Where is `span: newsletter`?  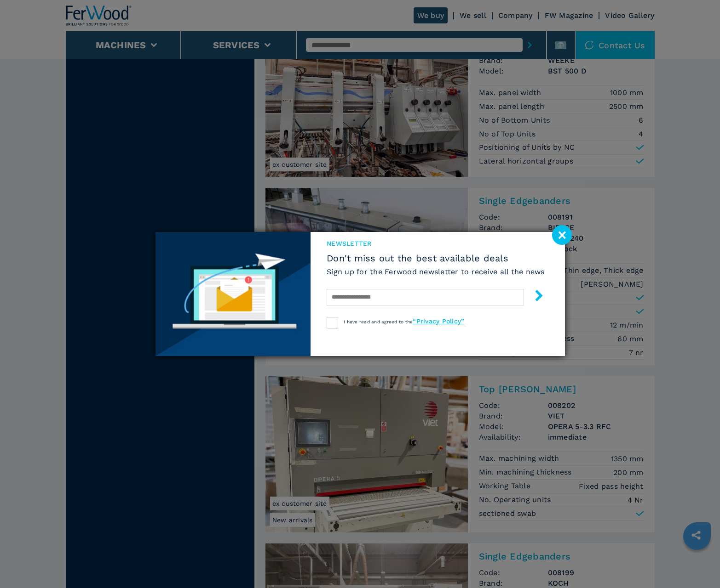
span: newsletter is located at coordinates (435, 243).